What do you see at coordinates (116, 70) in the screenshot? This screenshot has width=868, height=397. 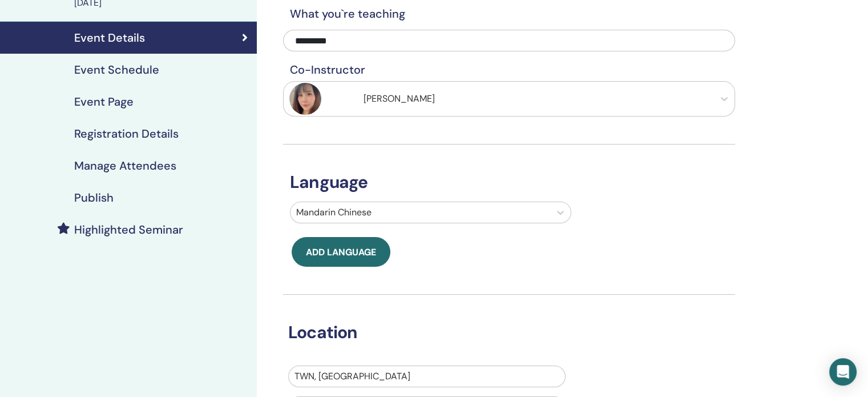 I see `h4: Event Schedule` at bounding box center [116, 70].